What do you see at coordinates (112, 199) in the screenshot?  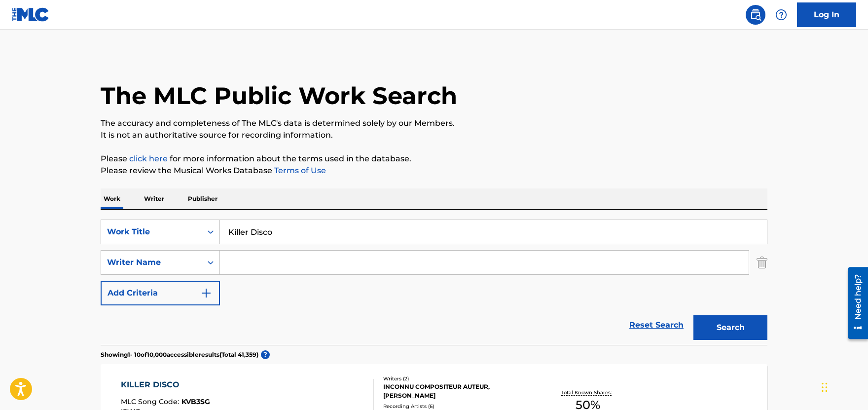 I see `p: Work` at bounding box center [112, 199].